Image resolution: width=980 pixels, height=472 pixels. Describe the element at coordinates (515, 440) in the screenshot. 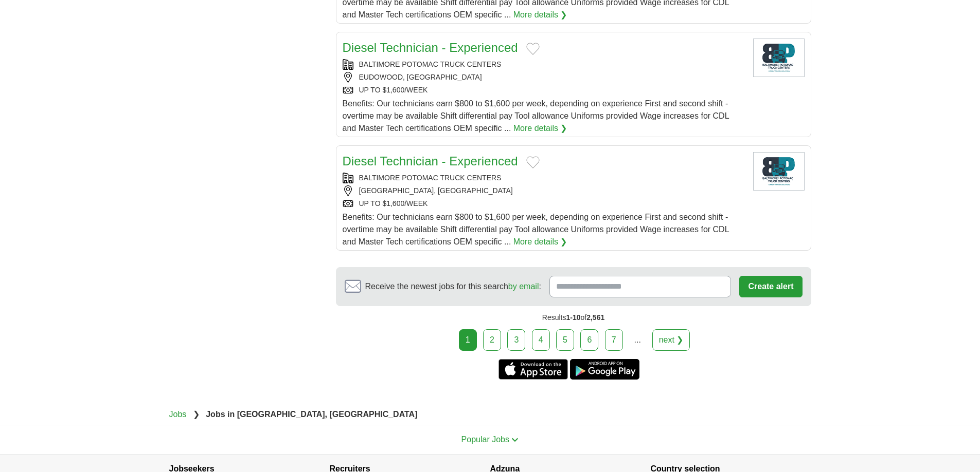

I see `img: toggle icon` at that location.